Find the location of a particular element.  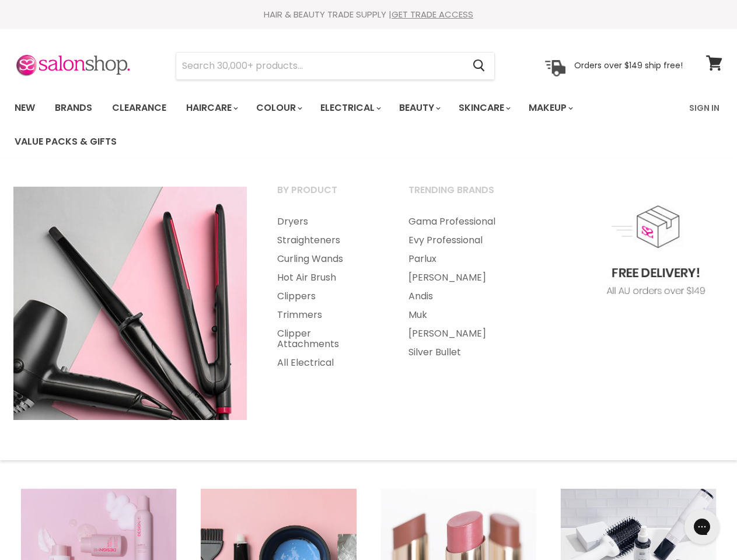

a: Clipper Attachments is located at coordinates (327, 339).